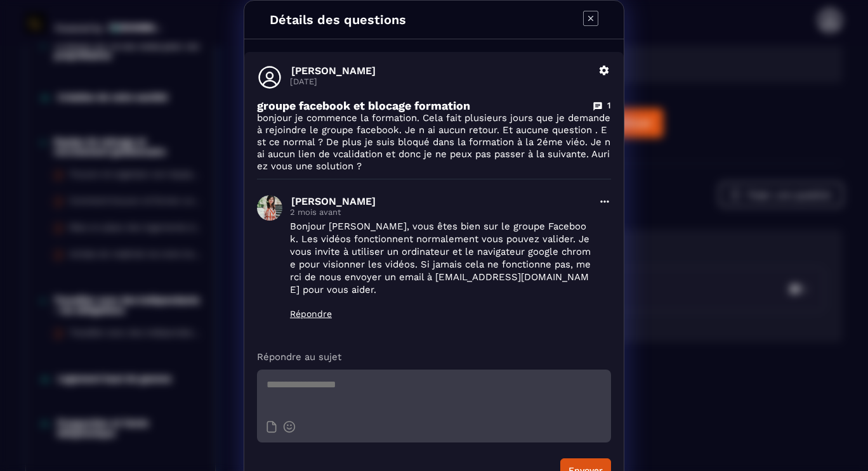 The width and height of the screenshot is (868, 471). Describe the element at coordinates (49, 26) in the screenshot. I see `div: v 4.0.25` at that location.